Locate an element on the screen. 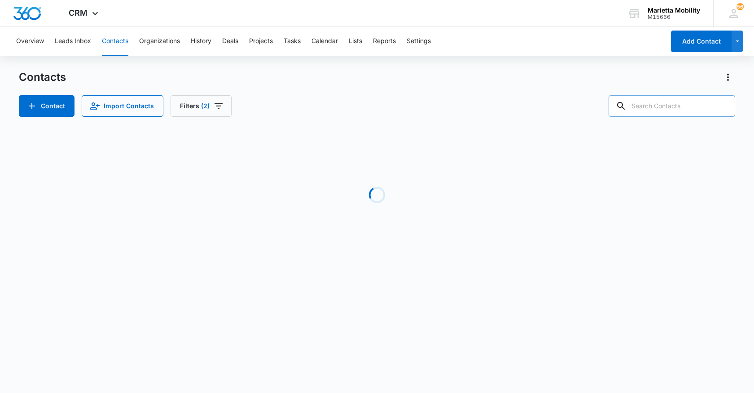 This screenshot has height=393, width=754. button: Calendar is located at coordinates (324, 41).